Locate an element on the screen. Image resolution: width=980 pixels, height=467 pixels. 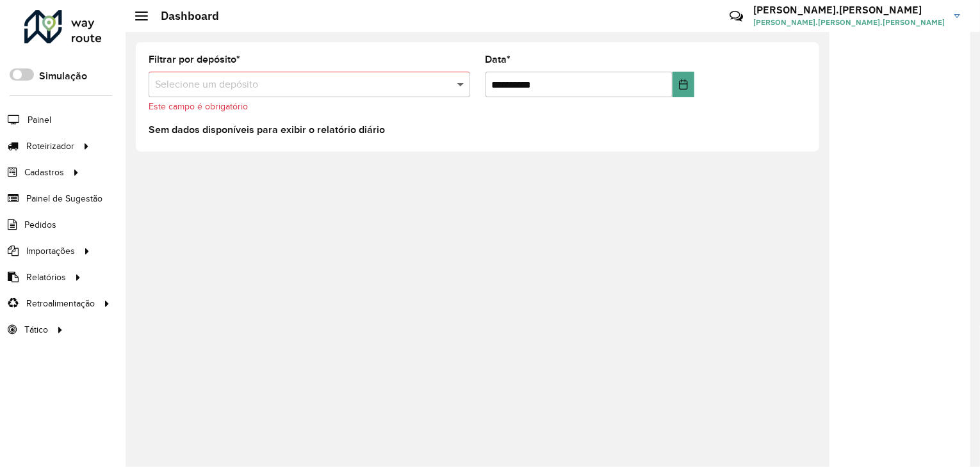
h2: Dashboard is located at coordinates (183, 16).